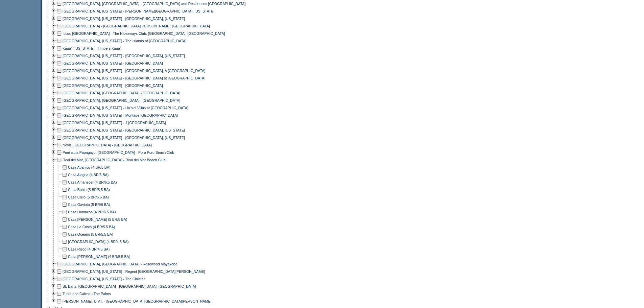 The height and width of the screenshot is (308, 644). What do you see at coordinates (91, 234) in the screenshot?
I see `a: Casa Oceano (5 BR/5.5 BA)` at bounding box center [91, 234].